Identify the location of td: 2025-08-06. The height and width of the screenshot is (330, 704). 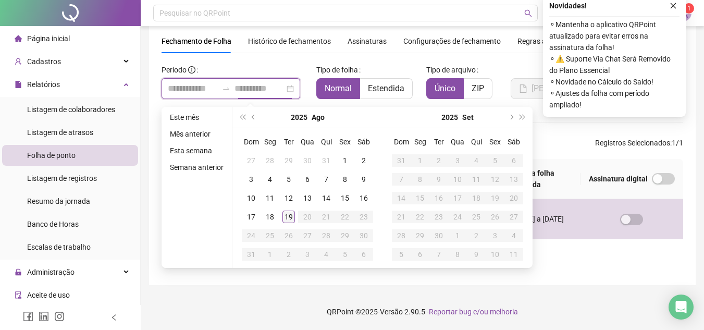
(307, 179).